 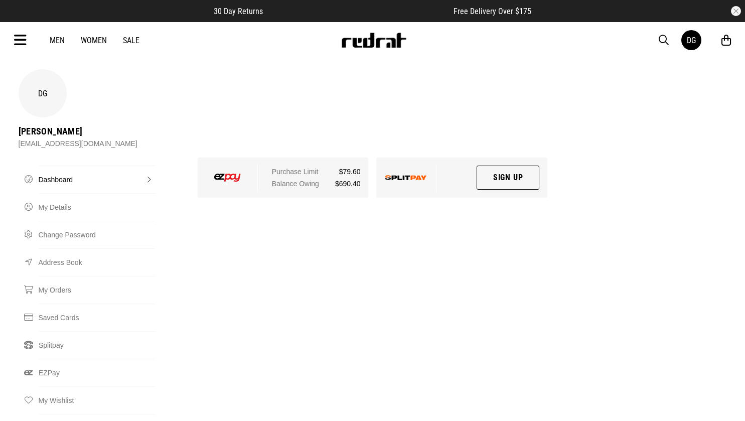 I want to click on span: 30 Day Returns, so click(x=238, y=11).